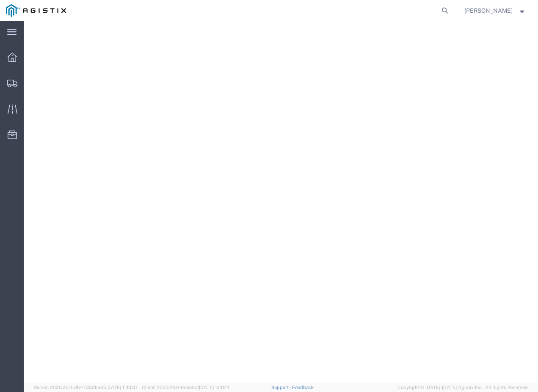  Describe the element at coordinates (36, 10) in the screenshot. I see `img: logo` at that location.